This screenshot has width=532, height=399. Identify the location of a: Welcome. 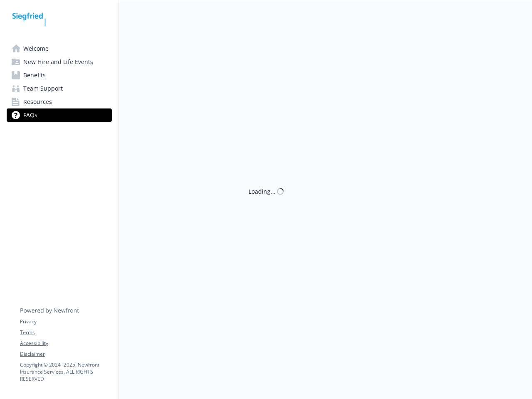
(59, 49).